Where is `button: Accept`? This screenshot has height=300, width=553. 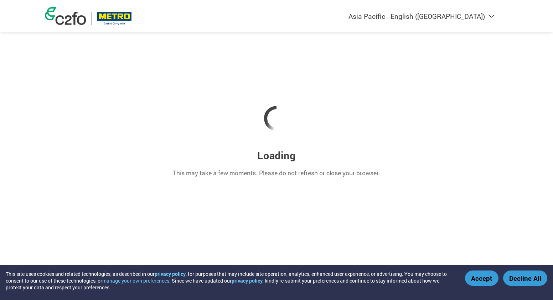 button: Accept is located at coordinates (481, 278).